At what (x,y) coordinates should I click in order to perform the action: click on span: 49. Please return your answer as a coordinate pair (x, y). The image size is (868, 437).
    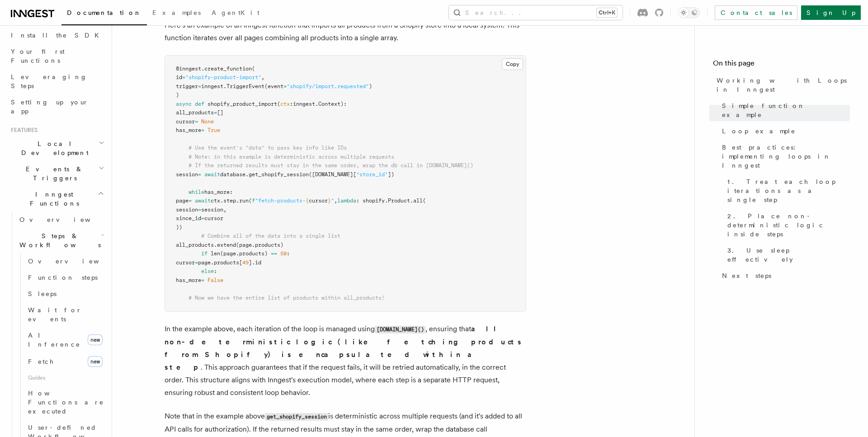
    Looking at the image, I should click on (245, 262).